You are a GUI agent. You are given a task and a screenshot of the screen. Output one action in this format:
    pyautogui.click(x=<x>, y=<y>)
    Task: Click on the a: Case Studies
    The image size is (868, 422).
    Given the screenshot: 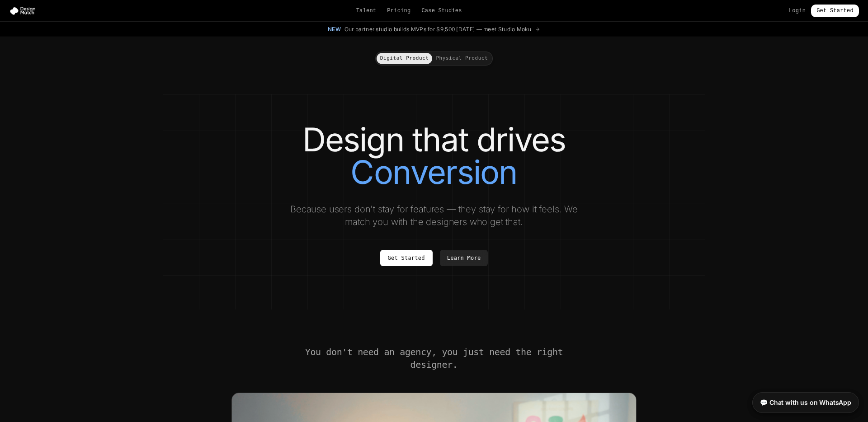 What is the action you would take?
    pyautogui.click(x=441, y=11)
    